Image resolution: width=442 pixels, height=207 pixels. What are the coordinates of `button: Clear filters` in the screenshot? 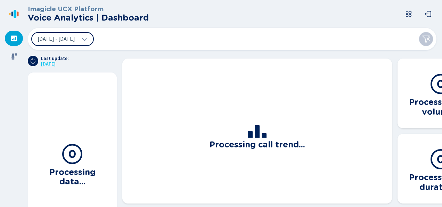 It's located at (426, 39).